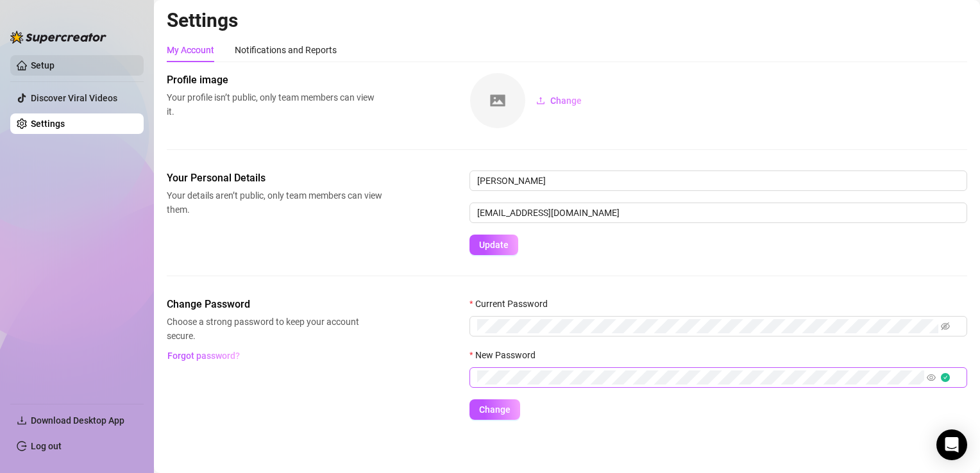  Describe the element at coordinates (46, 446) in the screenshot. I see `a: Log out` at that location.